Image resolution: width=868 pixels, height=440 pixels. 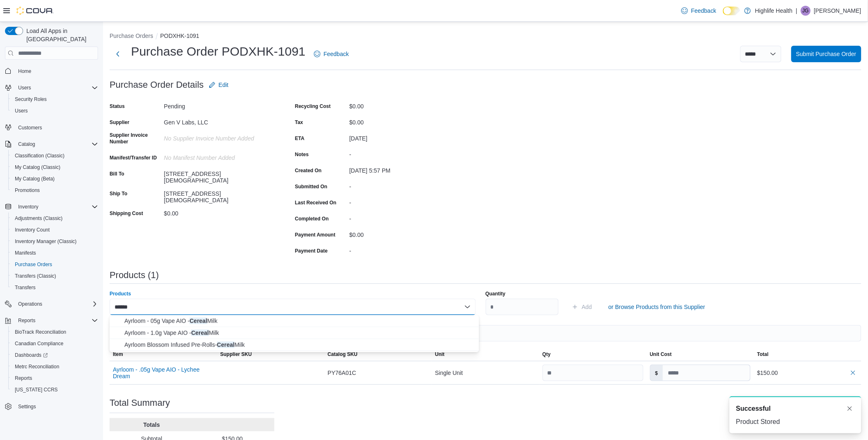 I want to click on label: Tax, so click(x=299, y=123).